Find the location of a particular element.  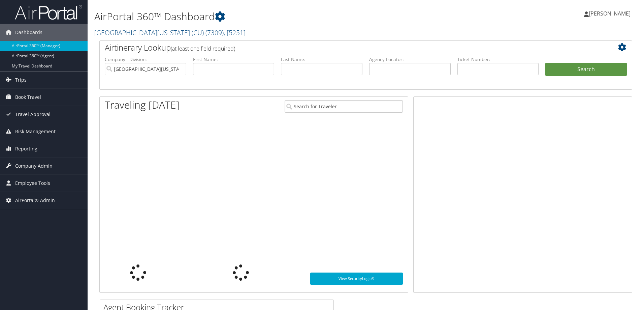

span: Risk Management is located at coordinates (36, 132).